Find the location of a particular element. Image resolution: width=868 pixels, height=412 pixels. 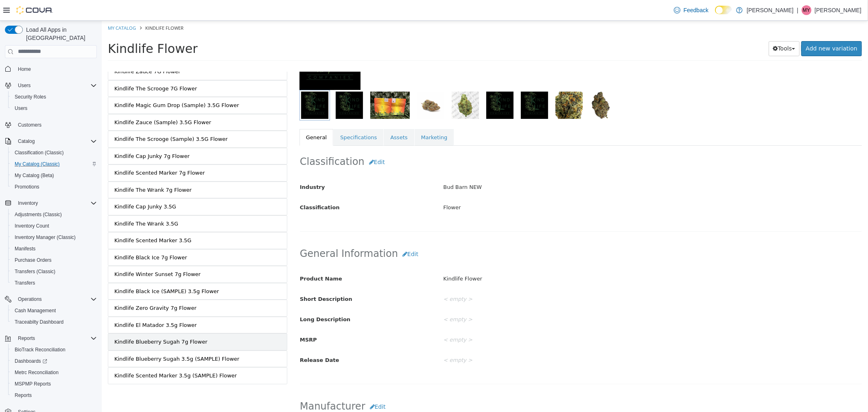

button: Metrc Reconciliation is located at coordinates (54, 372).